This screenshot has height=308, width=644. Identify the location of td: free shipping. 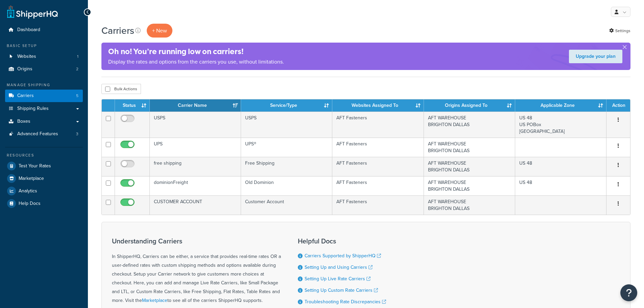
(195, 166).